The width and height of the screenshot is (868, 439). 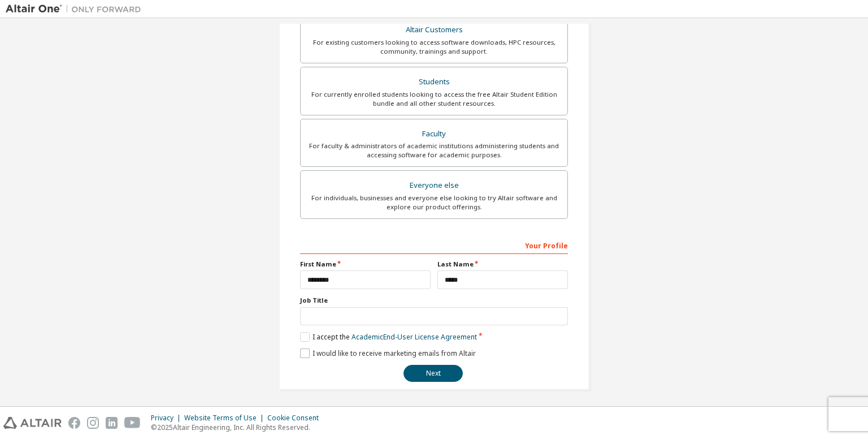 What do you see at coordinates (434, 202) in the screenshot?
I see `div: For individuals, businesses and everyone else looking to try Altair software and explore our prod...` at bounding box center [434, 202].